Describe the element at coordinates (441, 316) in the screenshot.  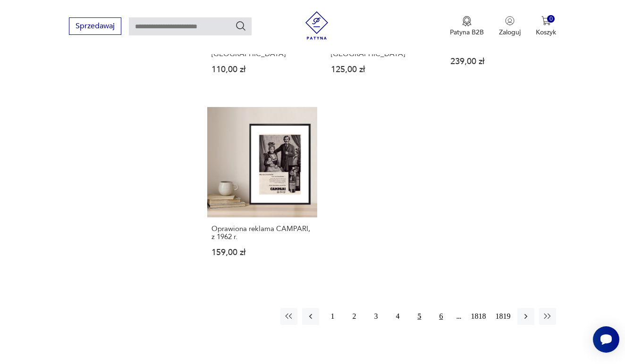
I see `button: 6` at that location.